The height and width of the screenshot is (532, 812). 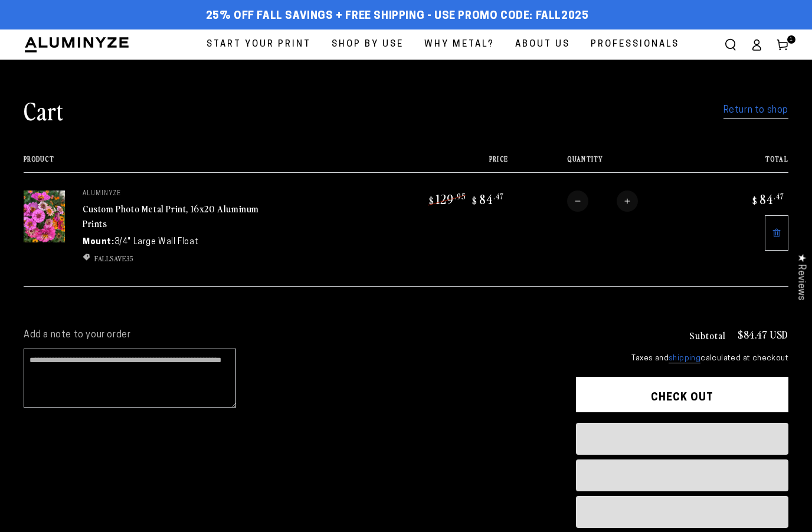 I want to click on dt: Mount:, so click(x=99, y=242).